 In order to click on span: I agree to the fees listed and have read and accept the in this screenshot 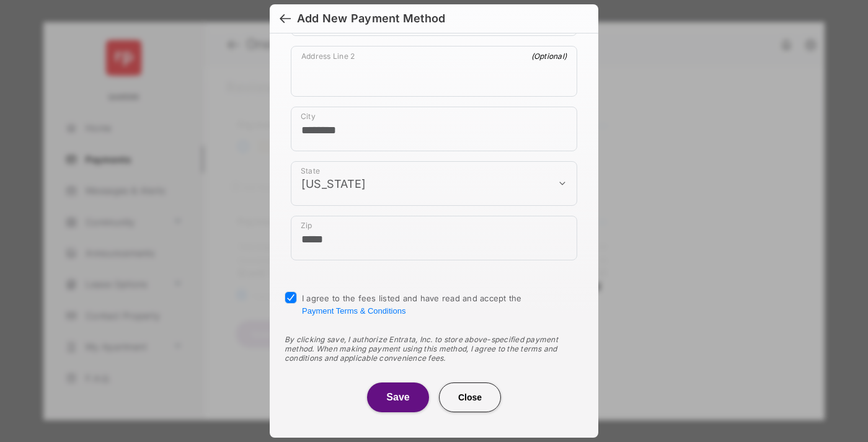, I will do `click(412, 304)`.